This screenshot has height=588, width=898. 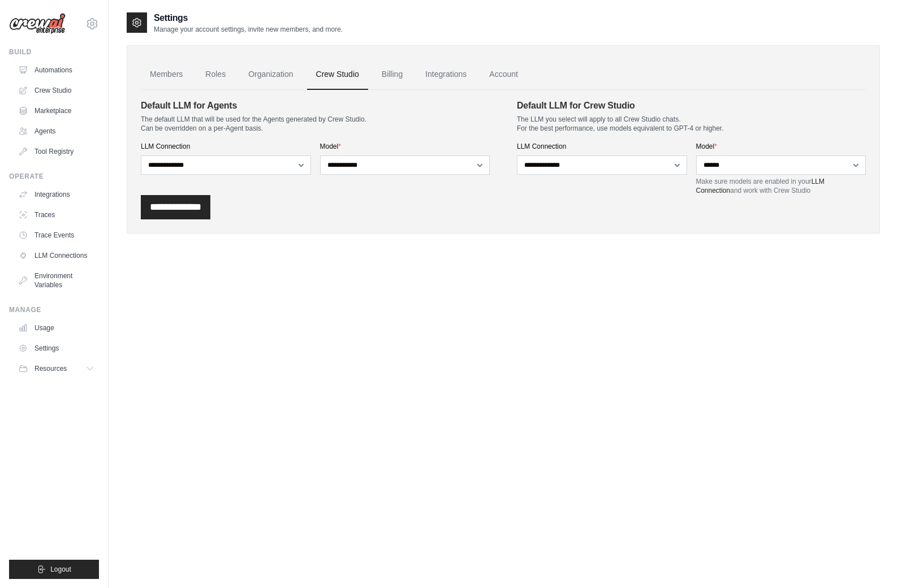 What do you see at coordinates (248, 18) in the screenshot?
I see `h2: Settings` at bounding box center [248, 18].